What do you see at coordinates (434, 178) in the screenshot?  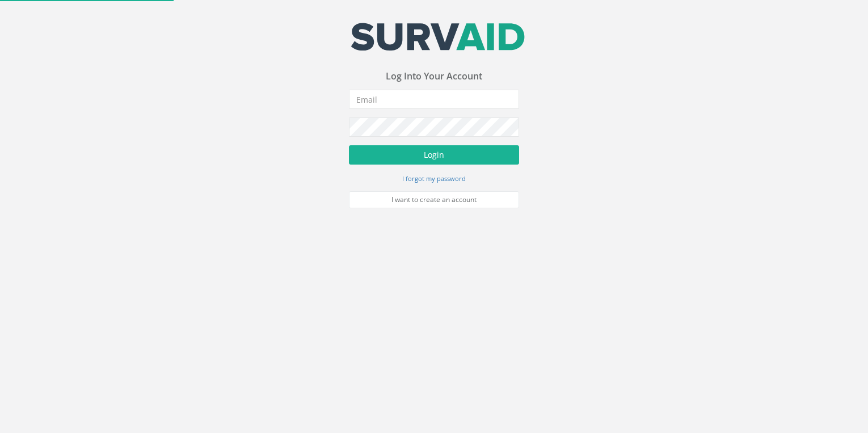 I see `small: I forgot my password` at bounding box center [434, 178].